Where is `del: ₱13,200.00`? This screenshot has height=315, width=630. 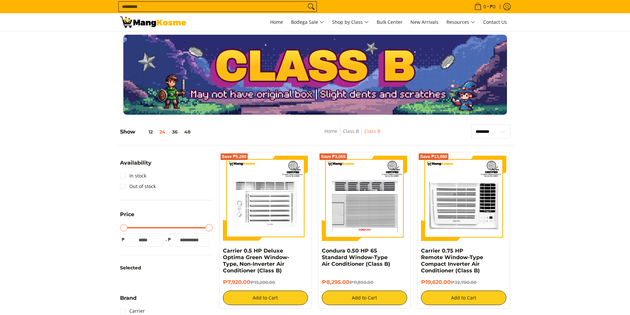
del: ₱13,200.00 is located at coordinates (263, 283).